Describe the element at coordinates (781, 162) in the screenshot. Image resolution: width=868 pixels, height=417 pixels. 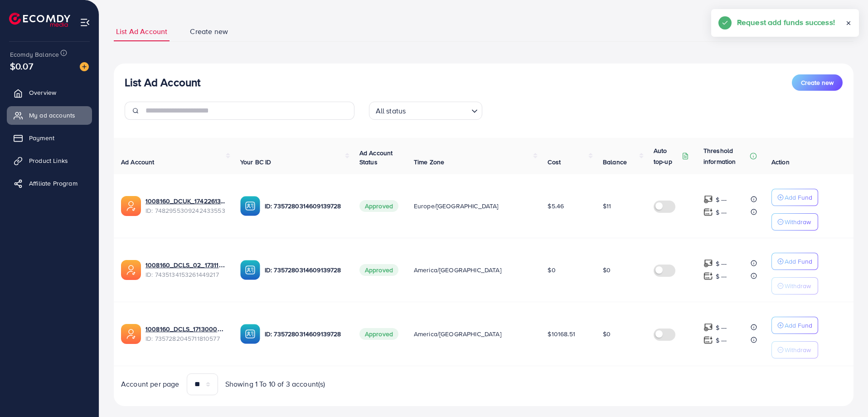
I see `span: Action` at that location.